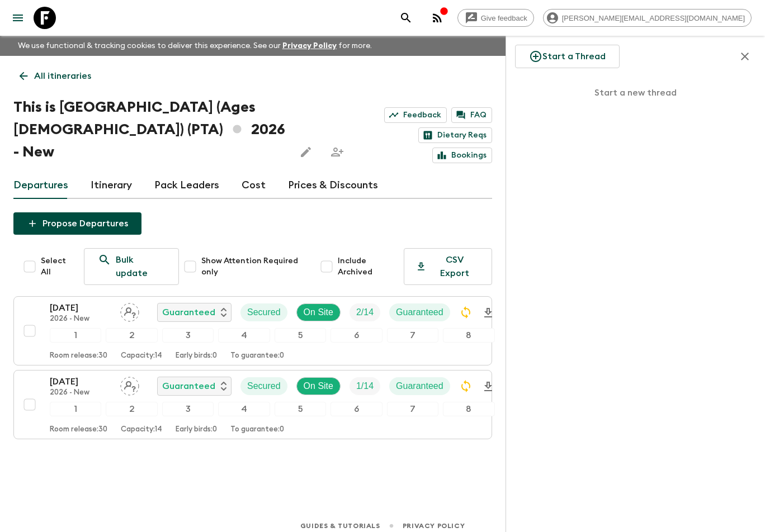 Image resolution: width=765 pixels, height=532 pixels. What do you see at coordinates (340, 526) in the screenshot?
I see `a: Guides & Tutorials` at bounding box center [340, 526].